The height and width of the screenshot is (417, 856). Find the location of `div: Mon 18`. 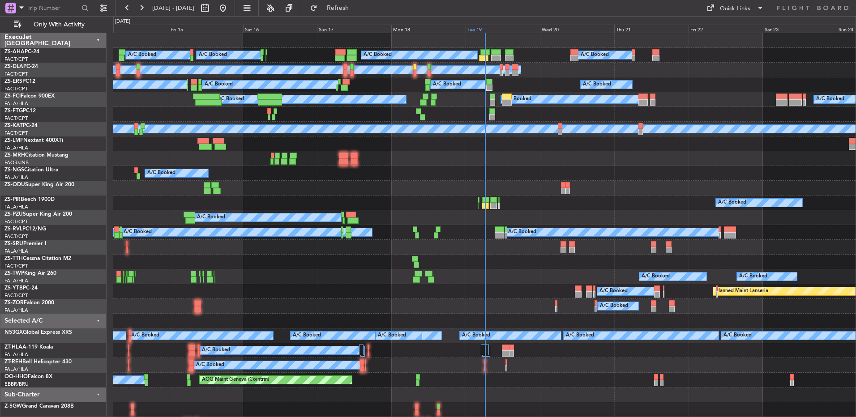

div: Mon 18 is located at coordinates (429, 29).